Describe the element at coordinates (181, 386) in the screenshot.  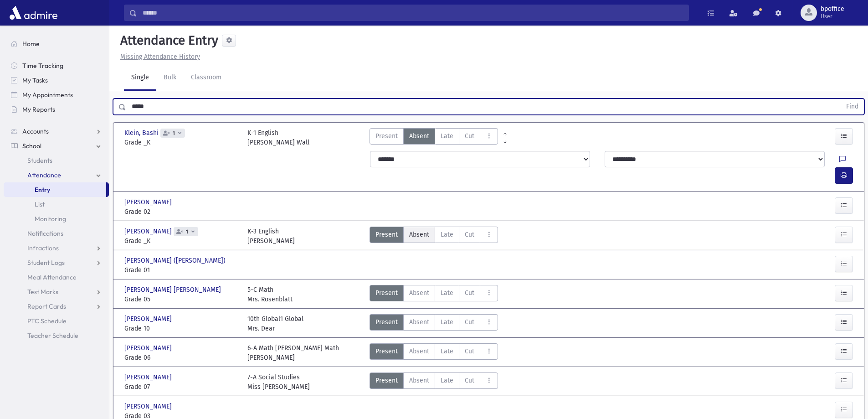
I see `span: Grade 07` at that location.